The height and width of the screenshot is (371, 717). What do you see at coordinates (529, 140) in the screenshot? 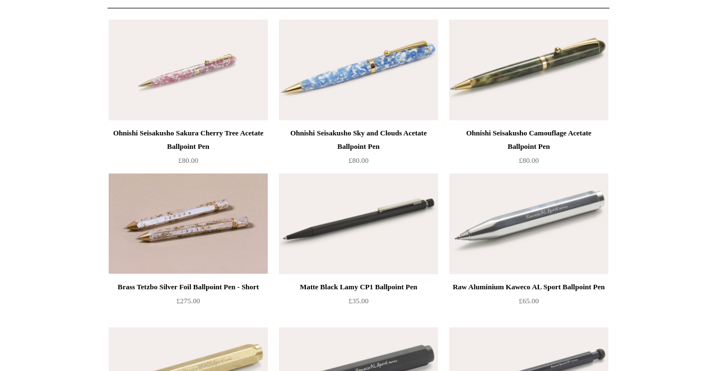
I see `div: Ohnishi Seisakusho Camouflage Acetate Ballpoint Pen` at bounding box center [529, 140].